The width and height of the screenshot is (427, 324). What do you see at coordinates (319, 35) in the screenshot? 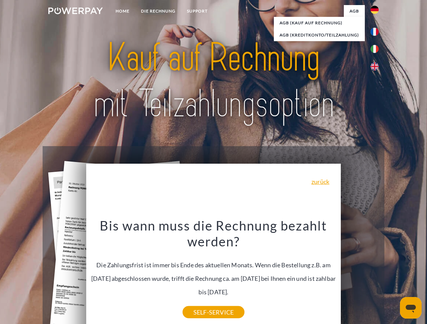
I see `a: AGB (Kreditkonto/Teilzahlung)` at bounding box center [319, 35].